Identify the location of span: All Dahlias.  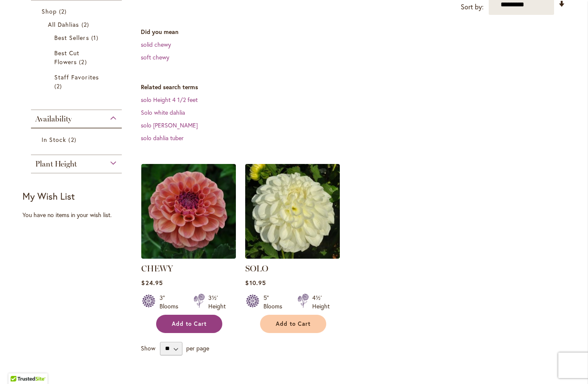
(63, 24).